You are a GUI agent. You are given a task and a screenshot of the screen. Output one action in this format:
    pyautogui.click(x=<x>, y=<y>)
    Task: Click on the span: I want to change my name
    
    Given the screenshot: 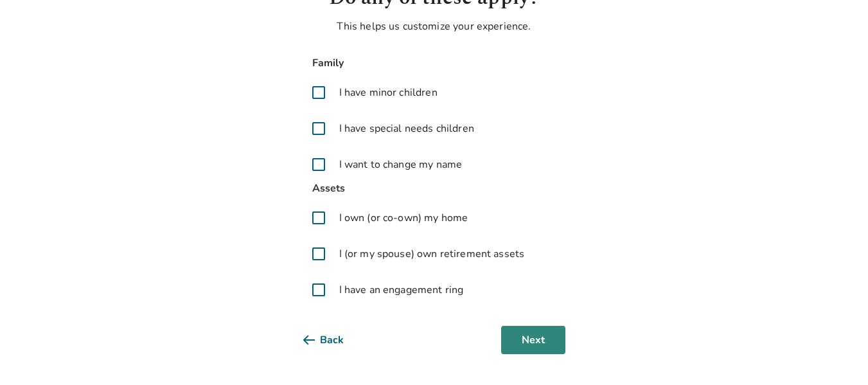 What is the action you would take?
    pyautogui.click(x=400, y=165)
    